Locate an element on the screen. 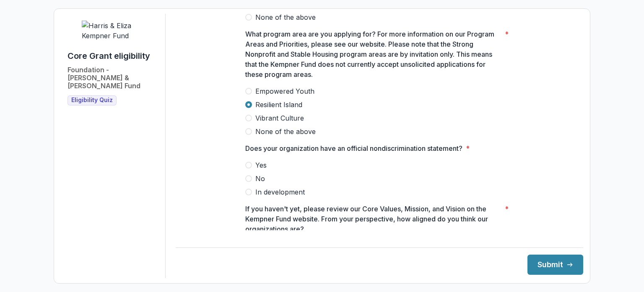  span: Resilient Island is located at coordinates (279, 105).